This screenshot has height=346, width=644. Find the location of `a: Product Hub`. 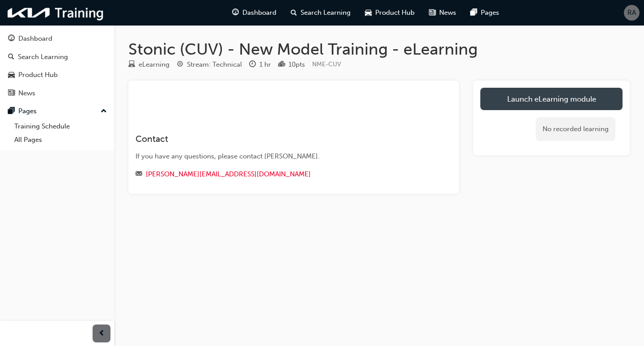

a: Product Hub is located at coordinates (57, 75).